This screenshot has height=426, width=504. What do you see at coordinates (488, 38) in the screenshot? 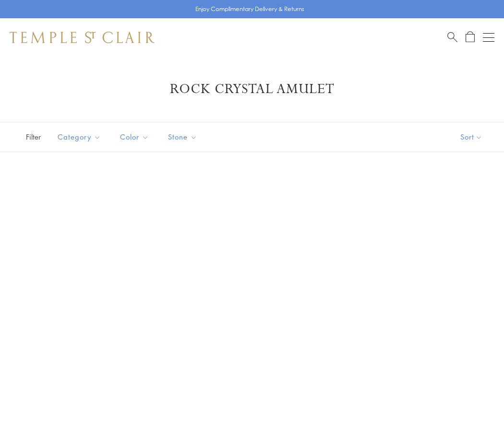
I see `button: Open navigation` at bounding box center [488, 38].